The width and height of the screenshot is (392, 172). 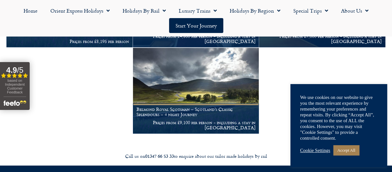 What do you see at coordinates (196, 25) in the screenshot?
I see `a: Start your Journey` at bounding box center [196, 25].